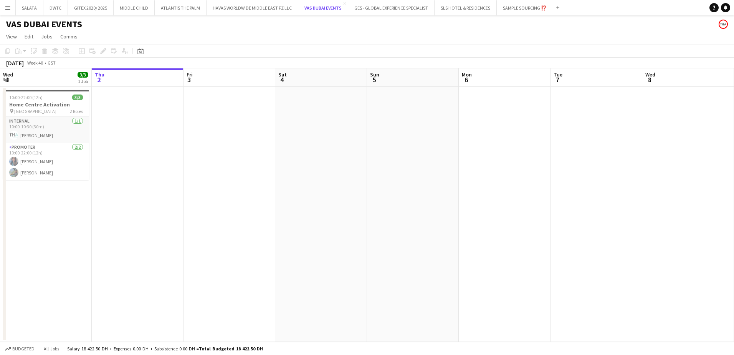 This screenshot has width=734, height=355. Describe the element at coordinates (23, 348) in the screenshot. I see `span: Budgeted` at that location.